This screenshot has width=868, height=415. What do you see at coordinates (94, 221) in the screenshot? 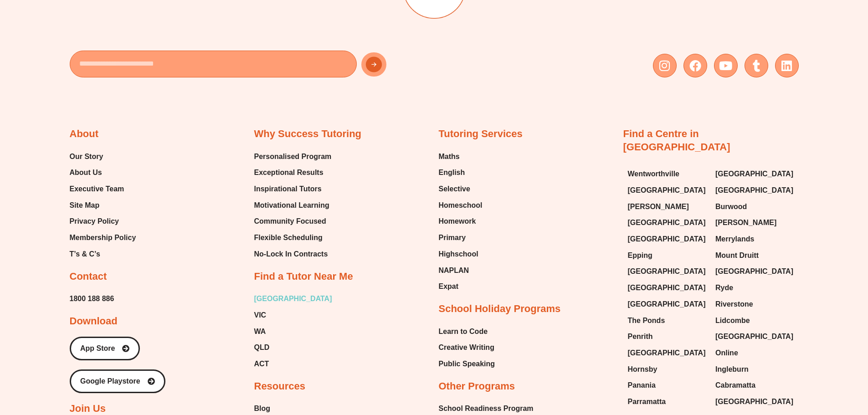
I see `span: Privacy Policy` at bounding box center [94, 221].